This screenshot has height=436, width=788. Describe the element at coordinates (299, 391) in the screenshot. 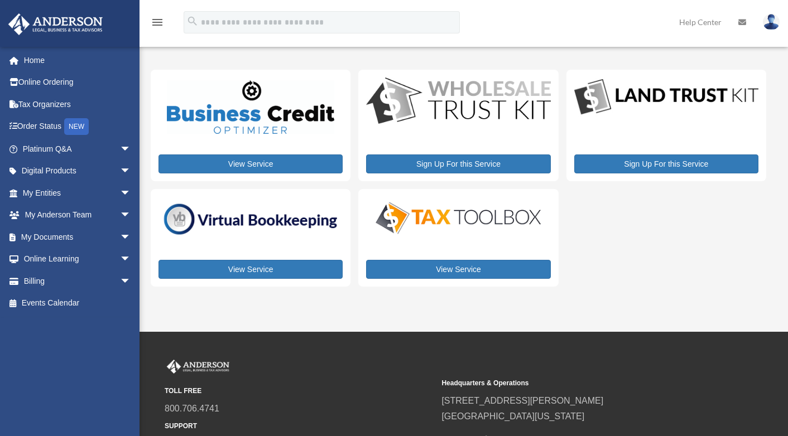

I see `small: TOLL FREE` at that location.